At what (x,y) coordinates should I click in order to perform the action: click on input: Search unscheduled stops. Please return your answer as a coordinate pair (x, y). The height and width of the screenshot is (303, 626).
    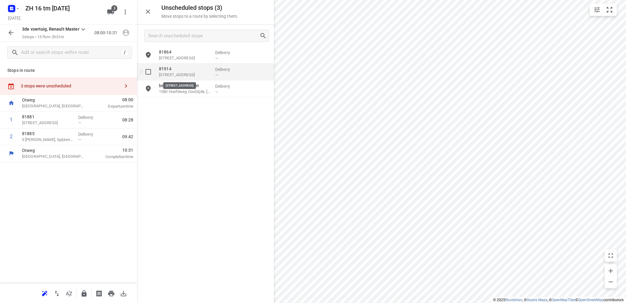
    Looking at the image, I should click on (204, 36).